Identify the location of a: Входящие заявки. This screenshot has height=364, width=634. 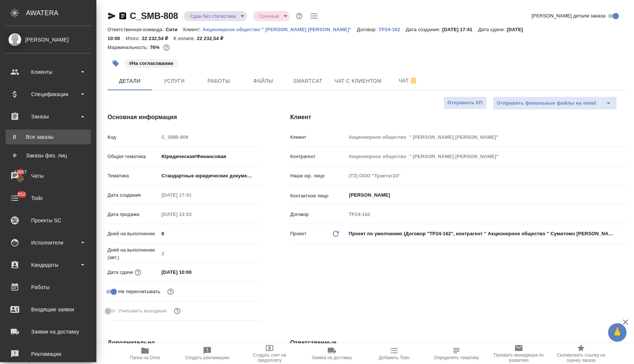
(48, 309).